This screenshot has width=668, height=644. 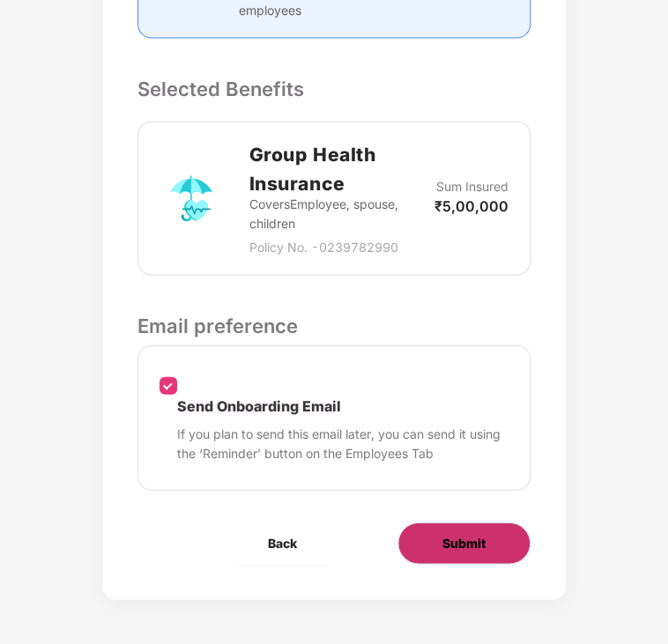 I want to click on p: ₹5,00,000, so click(x=471, y=206).